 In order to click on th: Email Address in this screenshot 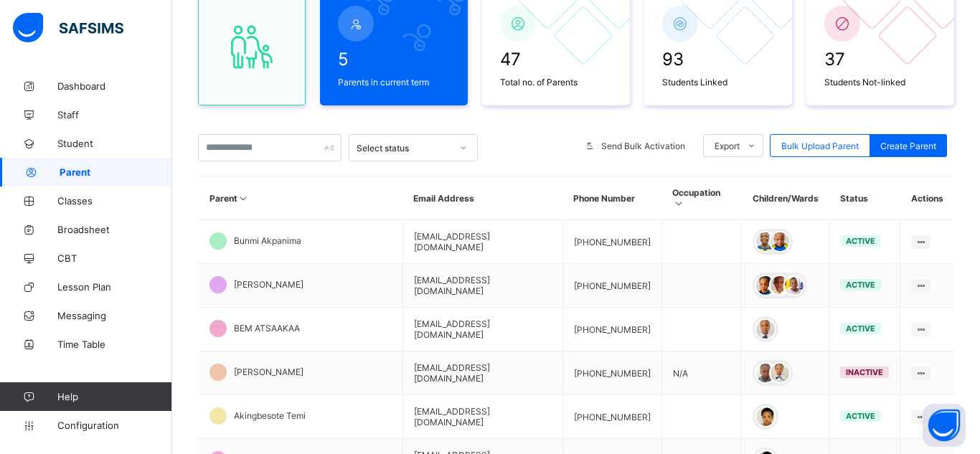, I will do `click(482, 198)`.